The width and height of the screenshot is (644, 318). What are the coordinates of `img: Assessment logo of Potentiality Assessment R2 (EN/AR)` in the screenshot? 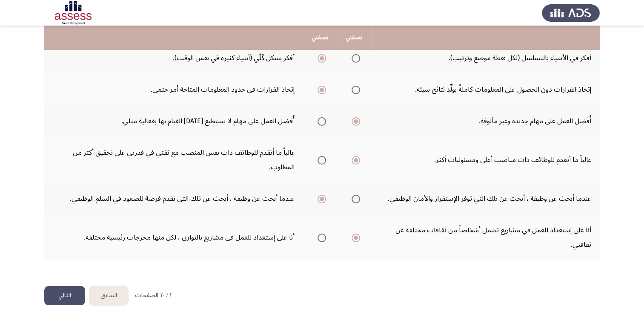 It's located at (73, 13).